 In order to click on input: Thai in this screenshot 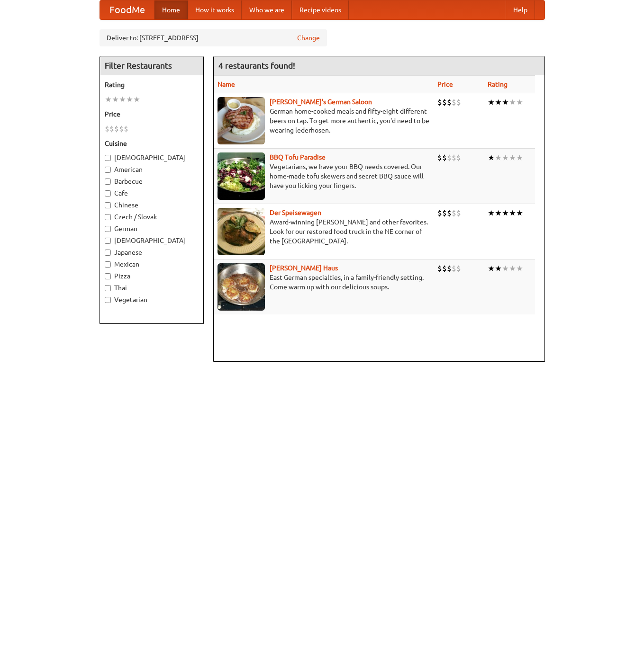, I will do `click(107, 288)`.